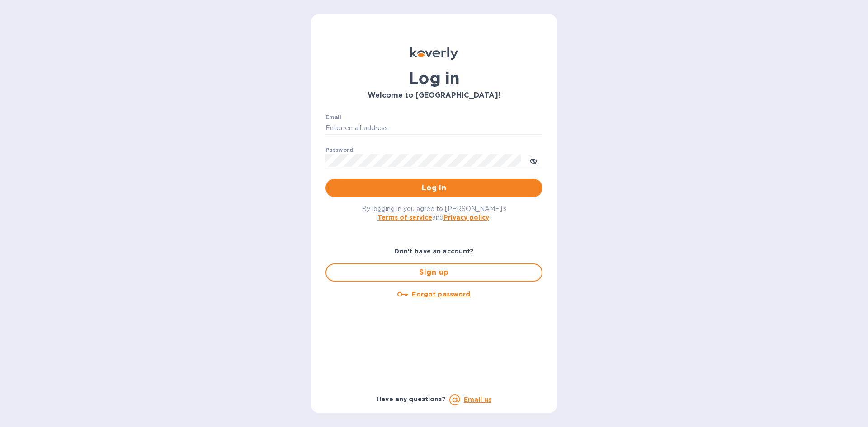 The height and width of the screenshot is (427, 868). I want to click on button: toggle password visibility, so click(533, 160).